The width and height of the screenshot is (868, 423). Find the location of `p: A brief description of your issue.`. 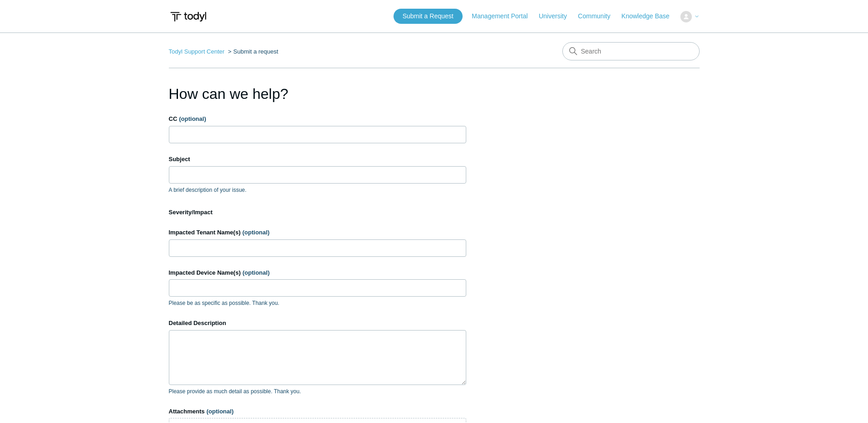

p: A brief description of your issue. is located at coordinates (317, 190).